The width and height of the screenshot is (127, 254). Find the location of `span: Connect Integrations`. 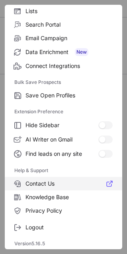

span: Connect Integrations is located at coordinates (69, 66).